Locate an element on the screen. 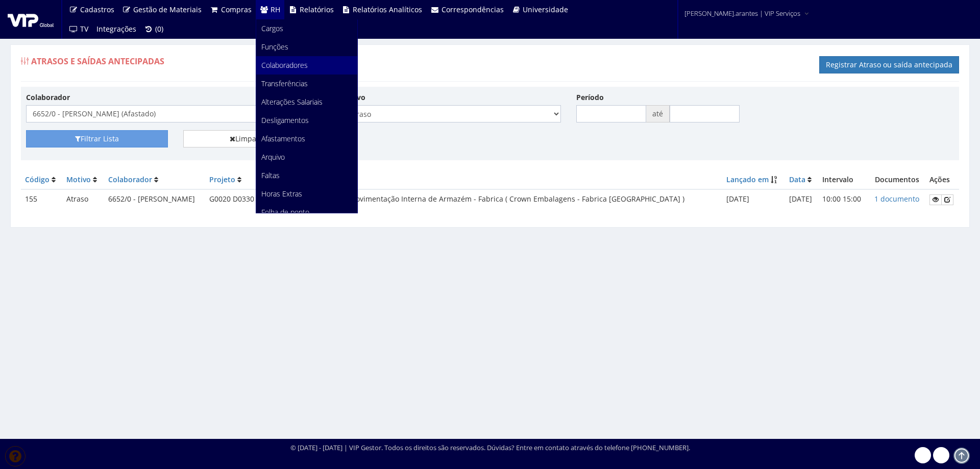 The width and height of the screenshot is (980, 469). span: (0) is located at coordinates (159, 29).